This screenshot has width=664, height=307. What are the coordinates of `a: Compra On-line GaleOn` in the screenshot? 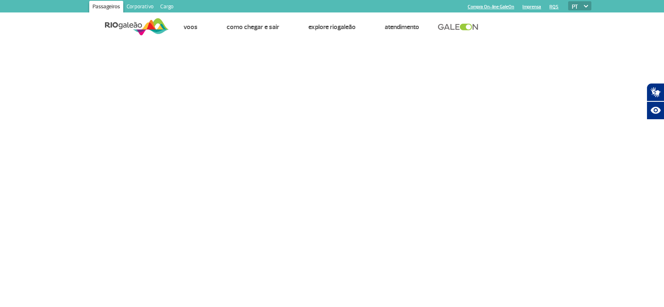 It's located at (491, 7).